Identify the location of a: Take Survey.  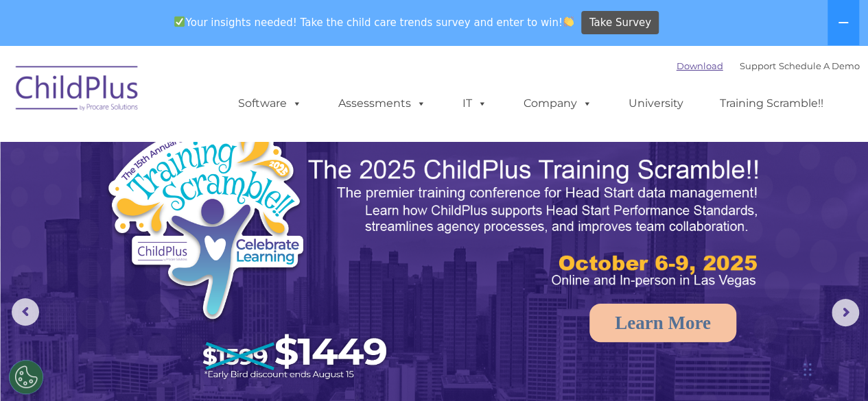
(620, 22).